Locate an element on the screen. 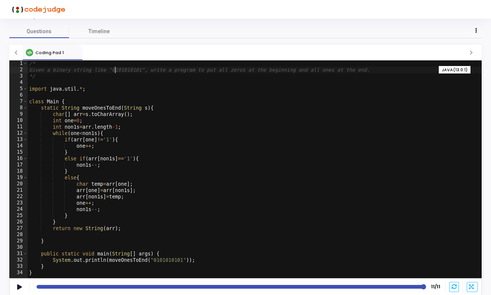 The image size is (491, 295). div: 20 is located at coordinates (18, 184).